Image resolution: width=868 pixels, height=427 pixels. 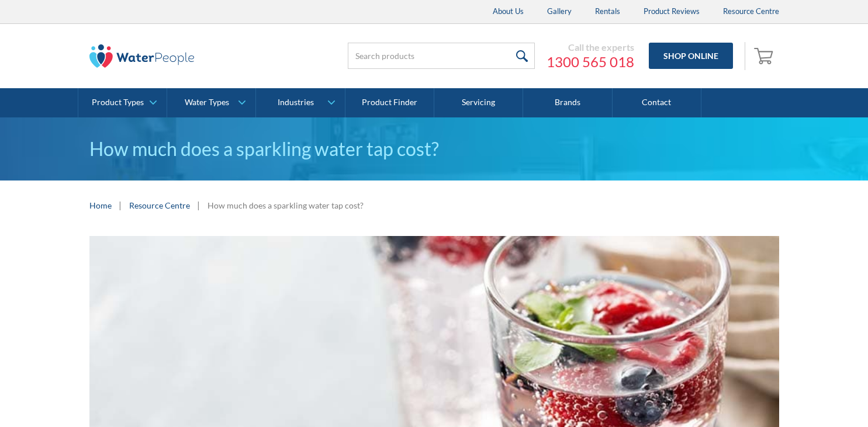 What do you see at coordinates (390, 103) in the screenshot?
I see `a: Product Finder` at bounding box center [390, 103].